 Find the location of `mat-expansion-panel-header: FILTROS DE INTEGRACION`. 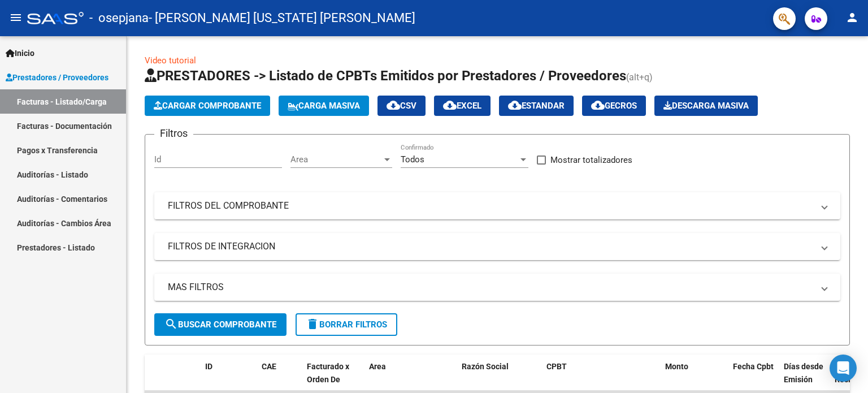

mat-expansion-panel-header: FILTROS DE INTEGRACION is located at coordinates (498, 246).